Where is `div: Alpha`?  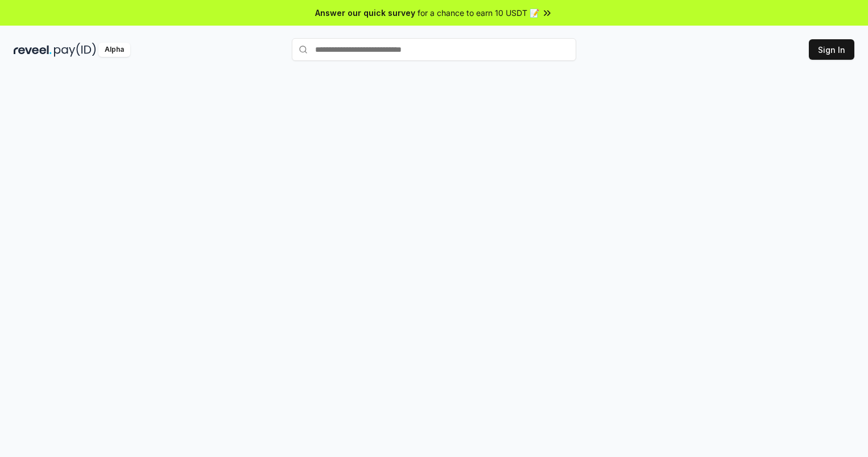
div: Alpha is located at coordinates (115, 50).